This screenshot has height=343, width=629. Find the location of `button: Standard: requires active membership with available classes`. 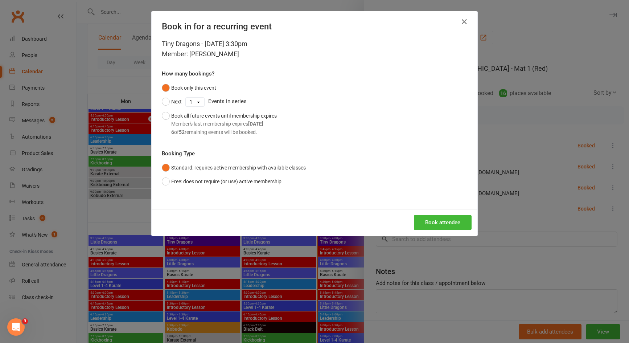

button: Standard: requires active membership with available classes is located at coordinates (234, 168).